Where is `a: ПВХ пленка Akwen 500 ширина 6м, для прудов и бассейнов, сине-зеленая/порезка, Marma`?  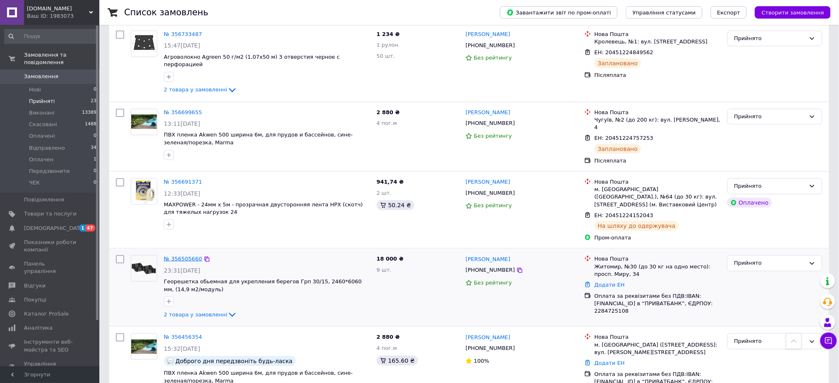 a: ПВХ пленка Akwen 500 ширина 6м, для прудов и бассейнов, сине-зеленая/порезка, Marma is located at coordinates (258, 139).